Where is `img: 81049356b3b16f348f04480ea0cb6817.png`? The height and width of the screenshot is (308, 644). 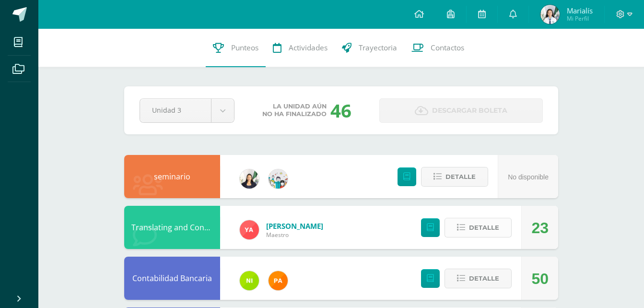 img: 81049356b3b16f348f04480ea0cb6817.png is located at coordinates (278, 281).